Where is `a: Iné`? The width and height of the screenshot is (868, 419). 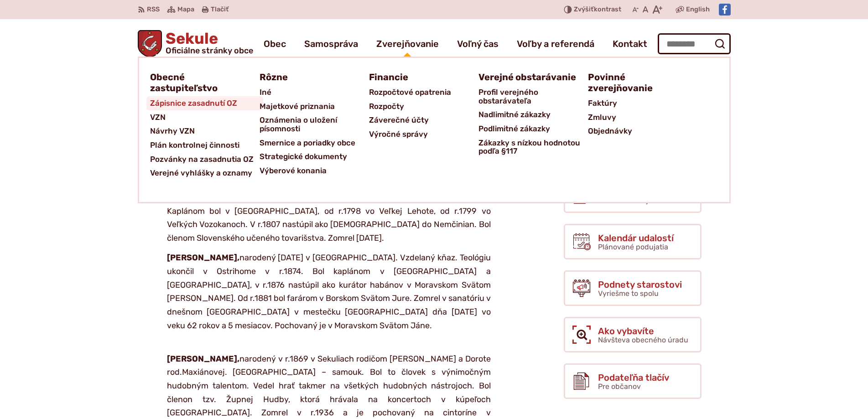 a: Iné is located at coordinates (314, 92).